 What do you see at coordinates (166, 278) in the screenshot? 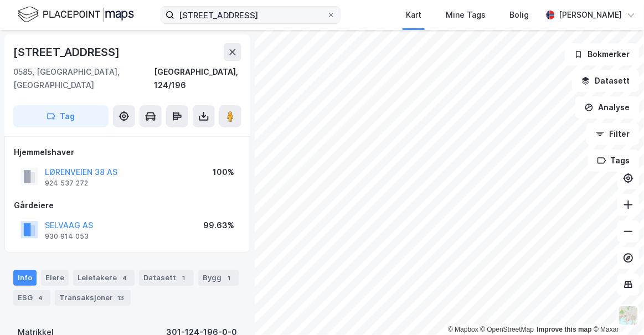
I see `div: Datasett` at bounding box center [166, 278].